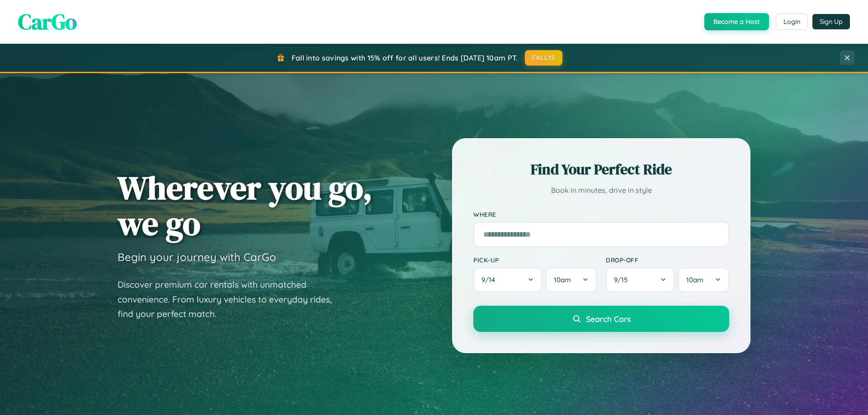 This screenshot has height=415, width=868. What do you see at coordinates (230, 300) in the screenshot?
I see `p: Discover premium car rentals with unmatched convenience. From luxury vehicles to everyday rides, ...` at bounding box center [230, 300].